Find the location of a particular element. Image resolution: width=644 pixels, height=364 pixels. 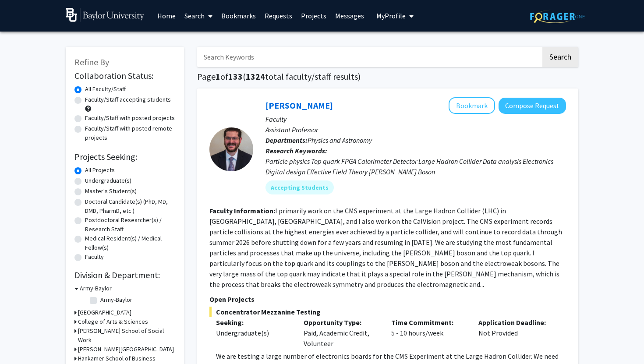

label: All Faculty/Staff is located at coordinates (105, 89).